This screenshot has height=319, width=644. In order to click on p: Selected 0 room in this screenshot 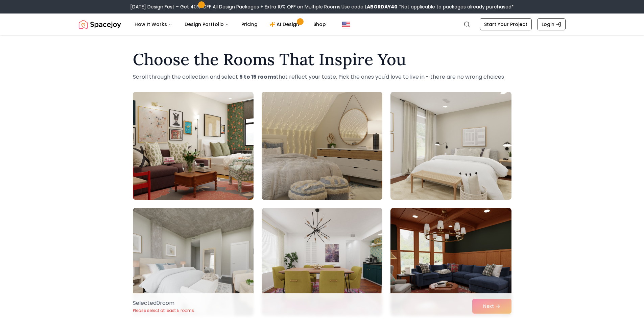, I will do `click(163, 303)`.